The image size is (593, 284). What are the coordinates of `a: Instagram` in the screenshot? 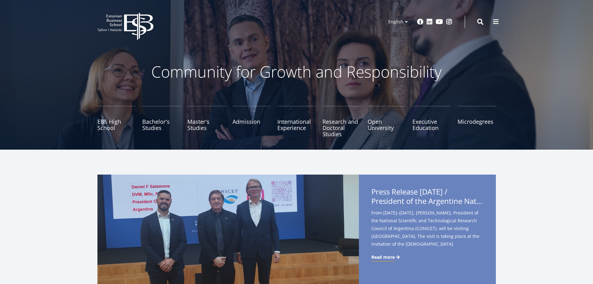 It's located at (449, 22).